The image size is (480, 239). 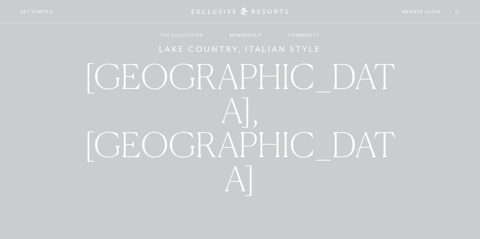 I want to click on a: Get Started, so click(x=36, y=12).